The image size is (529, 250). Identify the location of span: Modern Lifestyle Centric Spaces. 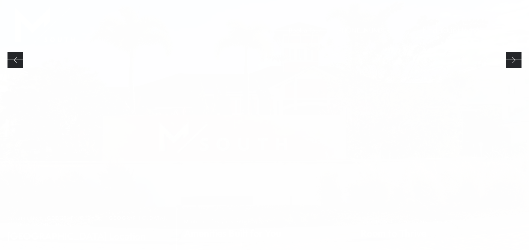
(232, 222).